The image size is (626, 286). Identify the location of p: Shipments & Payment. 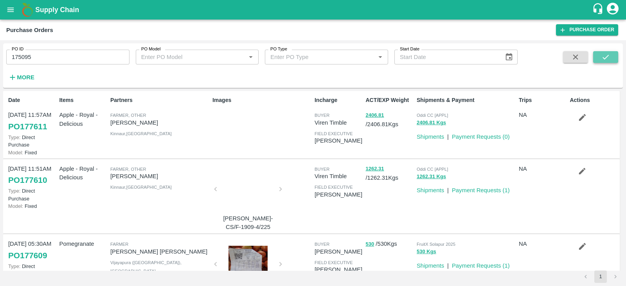
(466, 100).